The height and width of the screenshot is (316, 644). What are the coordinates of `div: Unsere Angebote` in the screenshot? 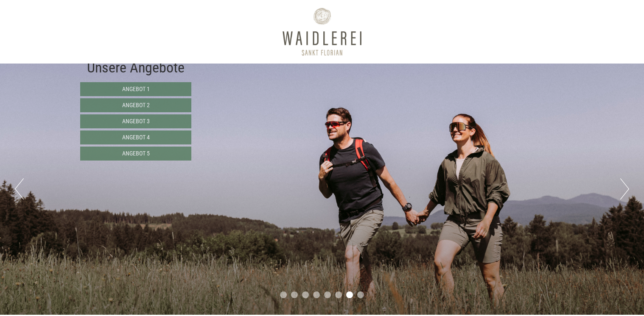 It's located at (136, 67).